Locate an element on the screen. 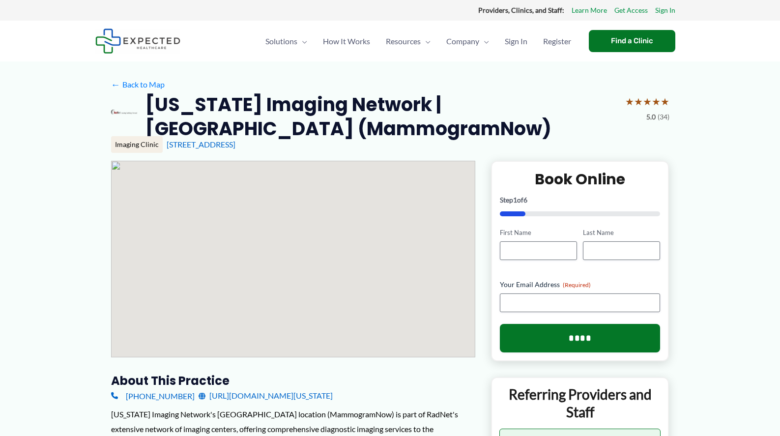 Image resolution: width=780 pixels, height=436 pixels. h3: About this practice is located at coordinates (293, 380).